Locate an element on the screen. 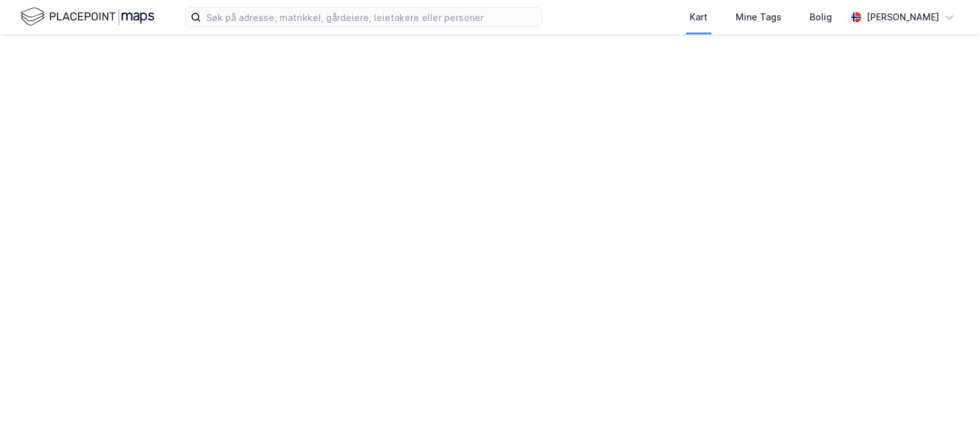  div: Mine Tags is located at coordinates (759, 17).